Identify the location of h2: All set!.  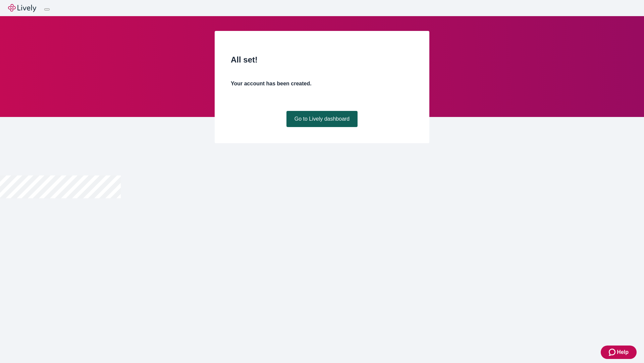
(322, 60).